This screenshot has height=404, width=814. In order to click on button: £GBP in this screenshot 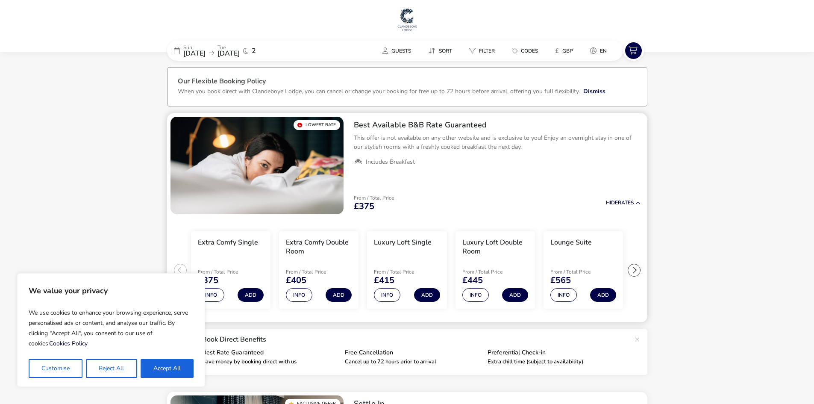, I will do `click(564, 50)`.